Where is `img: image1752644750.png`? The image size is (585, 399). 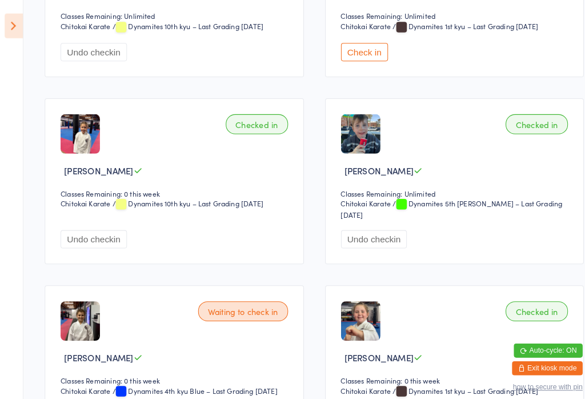 img: image1752644750.png is located at coordinates (78, 130).